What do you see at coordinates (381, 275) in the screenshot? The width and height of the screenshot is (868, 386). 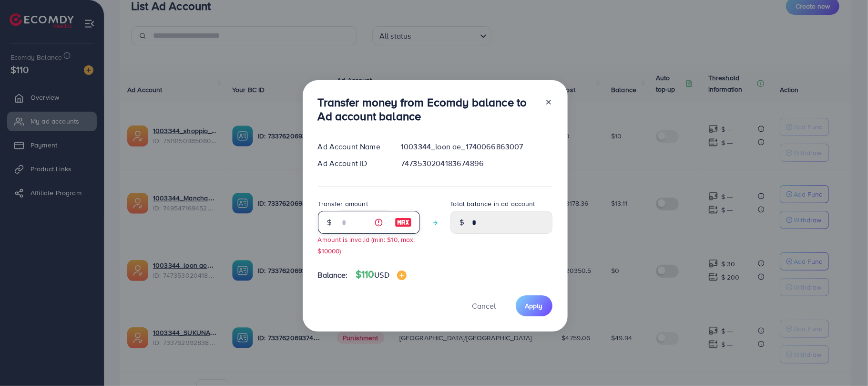 I see `span: USD` at bounding box center [381, 275].